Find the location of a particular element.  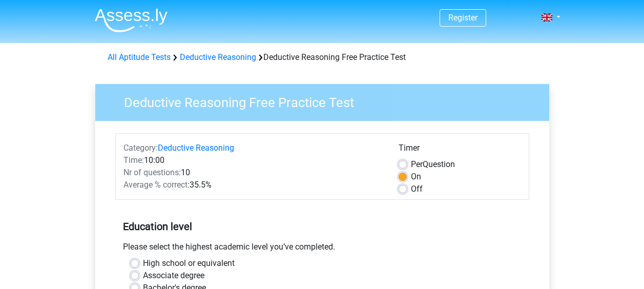

span: Nr of questions: is located at coordinates (152, 172).